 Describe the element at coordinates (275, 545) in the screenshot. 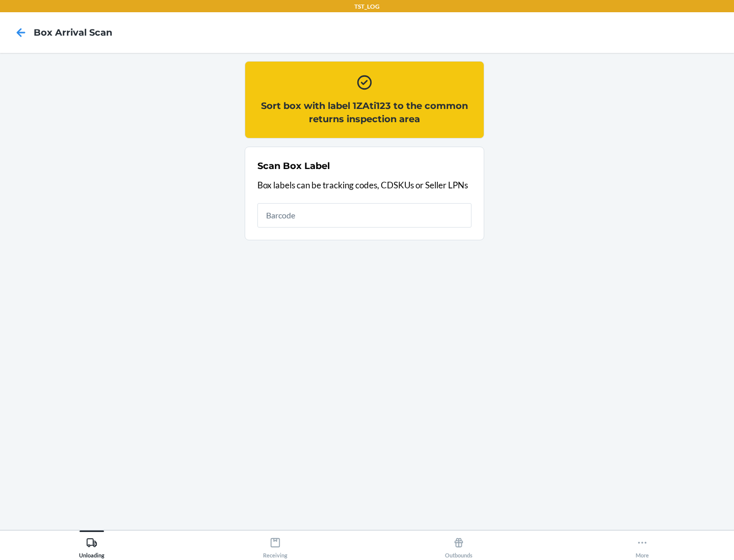

I see `div: Receiving` at that location.